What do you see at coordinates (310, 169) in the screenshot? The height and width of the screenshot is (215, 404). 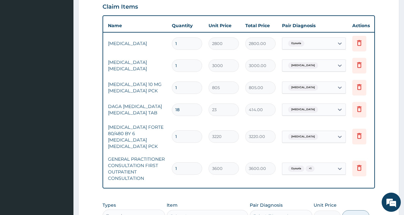 I see `span: + 1` at bounding box center [310, 169].